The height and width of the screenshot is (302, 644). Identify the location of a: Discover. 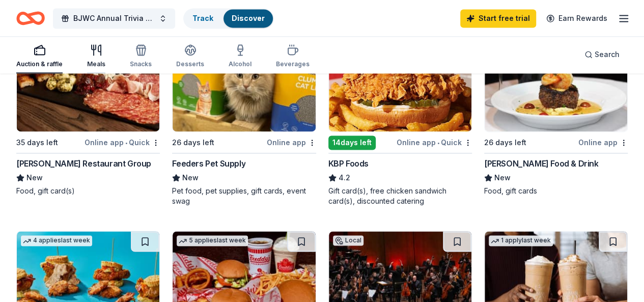
(248, 18).